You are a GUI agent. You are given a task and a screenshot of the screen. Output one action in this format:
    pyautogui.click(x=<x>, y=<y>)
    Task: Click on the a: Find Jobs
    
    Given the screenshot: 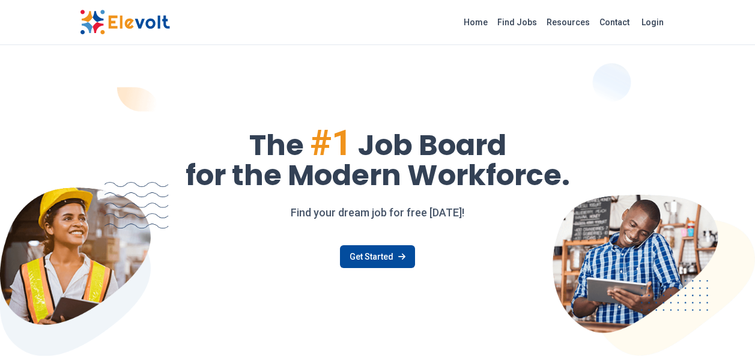 What is the action you would take?
    pyautogui.click(x=517, y=22)
    